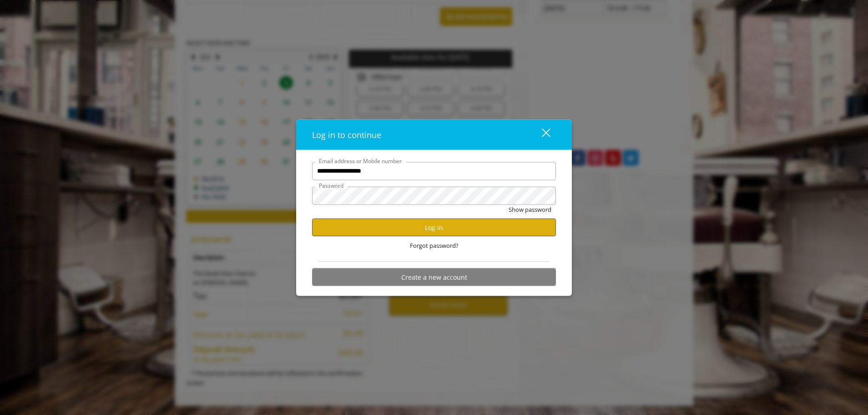 The height and width of the screenshot is (415, 868). What do you see at coordinates (434, 277) in the screenshot?
I see `button: Create a new account` at bounding box center [434, 277].